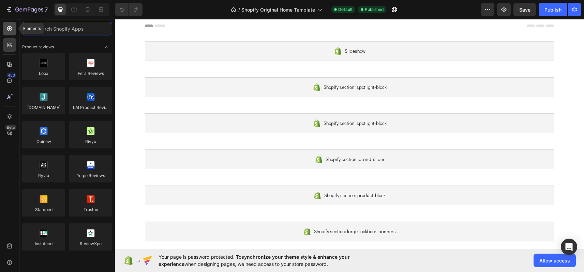  I want to click on p: 7, so click(46, 10).